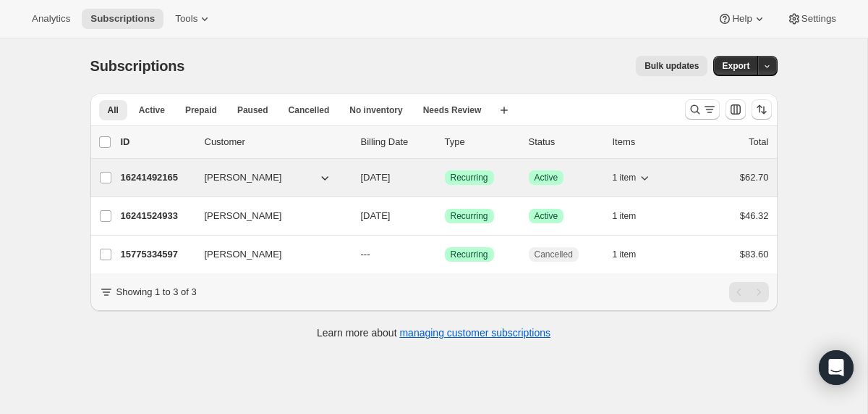 The image size is (868, 414). Describe the element at coordinates (113, 110) in the screenshot. I see `span: All` at that location.